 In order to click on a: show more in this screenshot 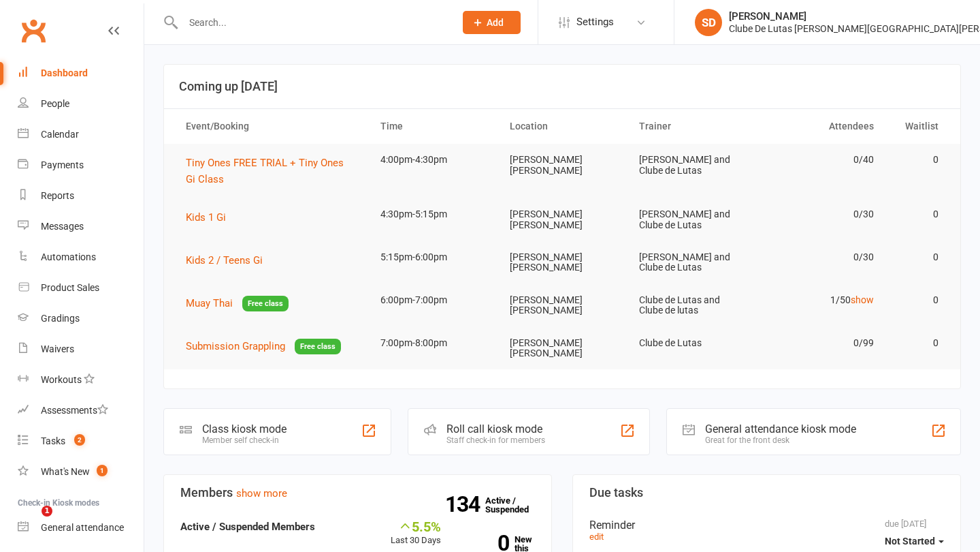, I will do `click(261, 493)`.